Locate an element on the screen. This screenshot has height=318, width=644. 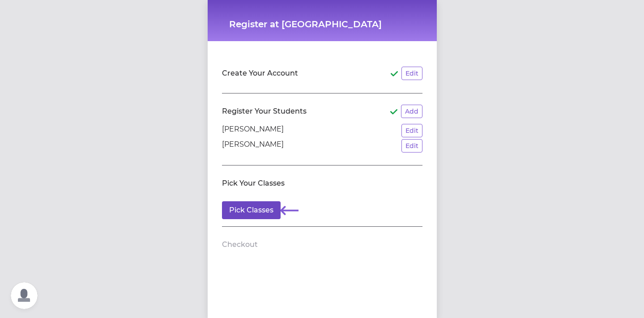
h2: Pick Your Classes is located at coordinates (253, 183).